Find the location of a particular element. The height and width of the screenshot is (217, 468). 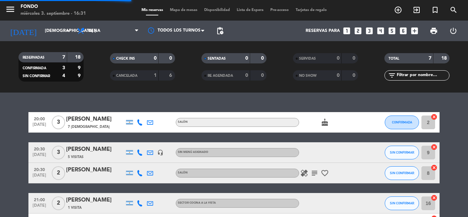

i: search is located at coordinates (454, 10).